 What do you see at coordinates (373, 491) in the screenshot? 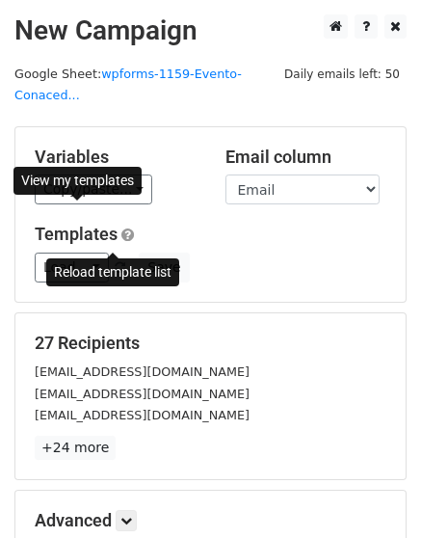
I see `div: Chat Widget` at bounding box center [373, 491].